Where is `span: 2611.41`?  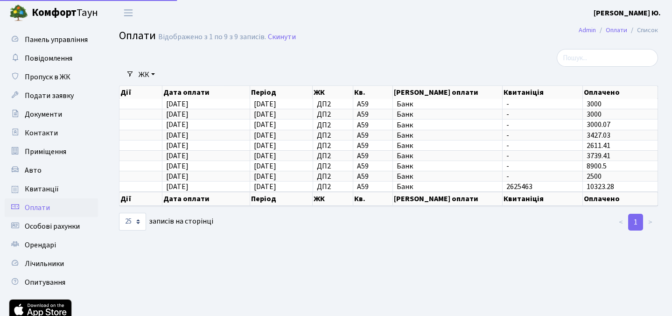 span: 2611.41 is located at coordinates (598, 146).